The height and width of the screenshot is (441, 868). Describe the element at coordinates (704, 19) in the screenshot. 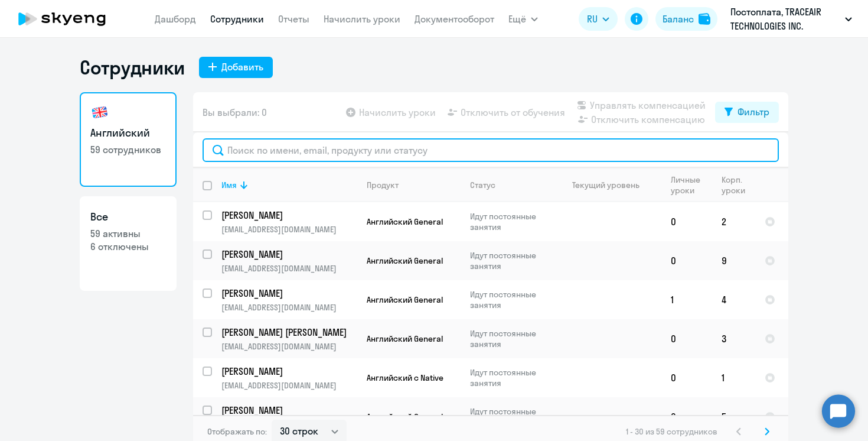

I see `img: balance` at that location.